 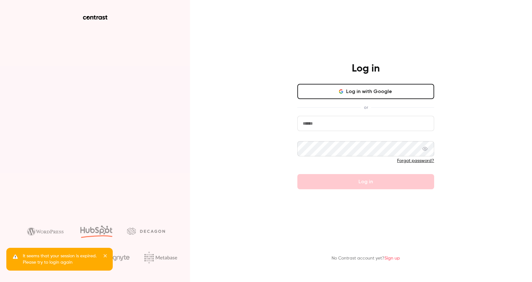 I want to click on img: decagon, so click(x=146, y=231).